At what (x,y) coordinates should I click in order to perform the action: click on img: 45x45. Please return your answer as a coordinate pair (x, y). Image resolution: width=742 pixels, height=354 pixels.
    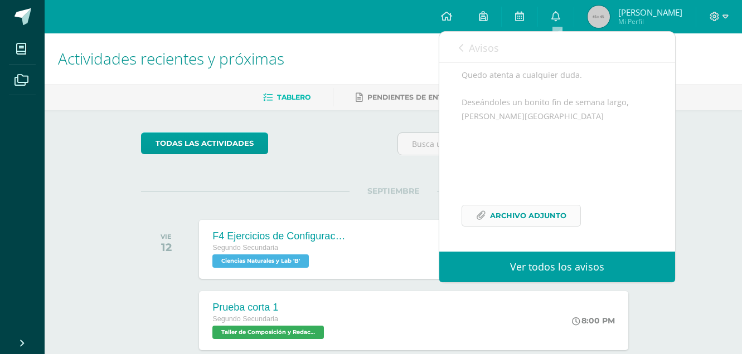
    Looking at the image, I should click on (599, 17).